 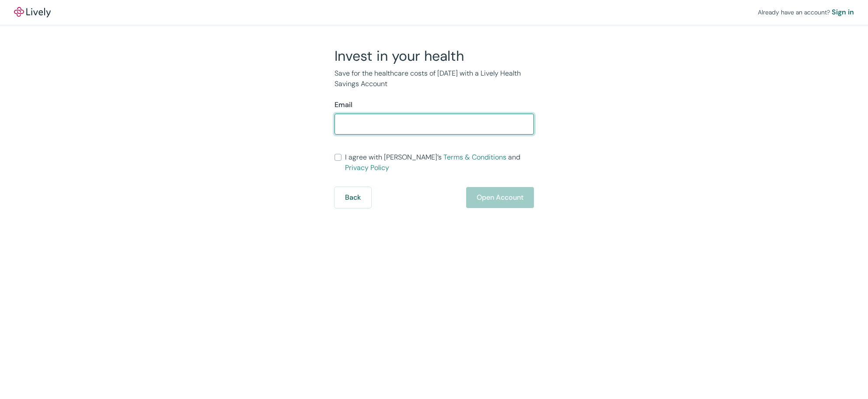 I want to click on h2: Invest in your health, so click(x=434, y=56).